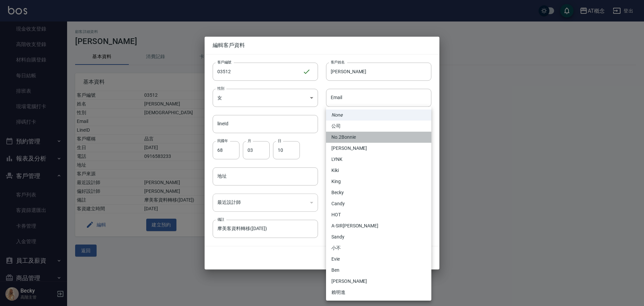 Image resolution: width=644 pixels, height=306 pixels. Describe the element at coordinates (379, 203) in the screenshot. I see `li: Candy` at that location.